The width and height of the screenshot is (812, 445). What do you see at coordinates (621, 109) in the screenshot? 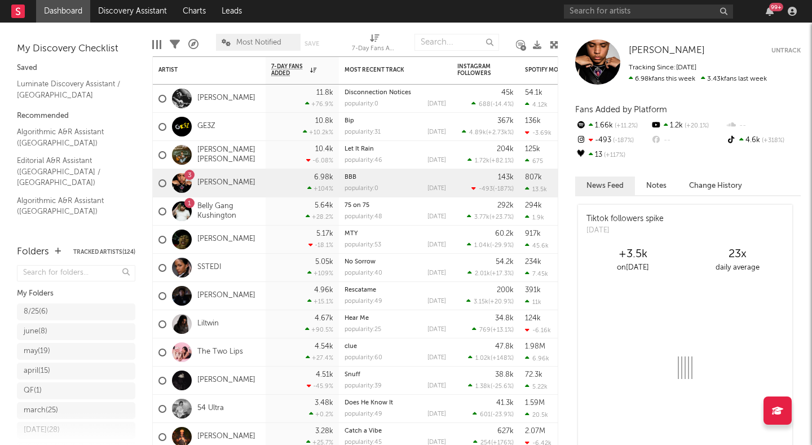
I see `span: Fans Added by Platform` at bounding box center [621, 109].